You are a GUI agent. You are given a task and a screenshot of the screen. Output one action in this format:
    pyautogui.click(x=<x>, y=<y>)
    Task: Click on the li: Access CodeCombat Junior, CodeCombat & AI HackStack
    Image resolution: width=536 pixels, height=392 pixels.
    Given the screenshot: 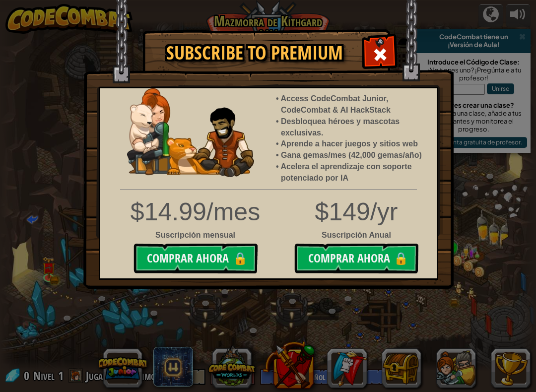 What is the action you would take?
    pyautogui.click(x=354, y=105)
    